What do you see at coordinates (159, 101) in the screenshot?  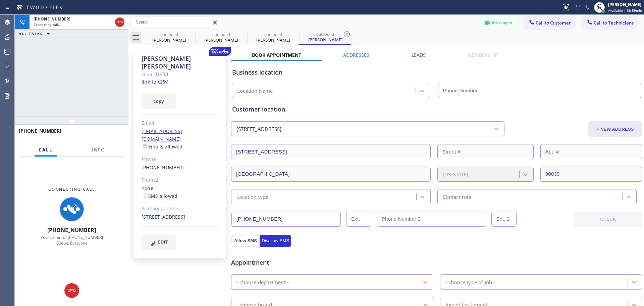 I see `button: copy` at bounding box center [159, 101].